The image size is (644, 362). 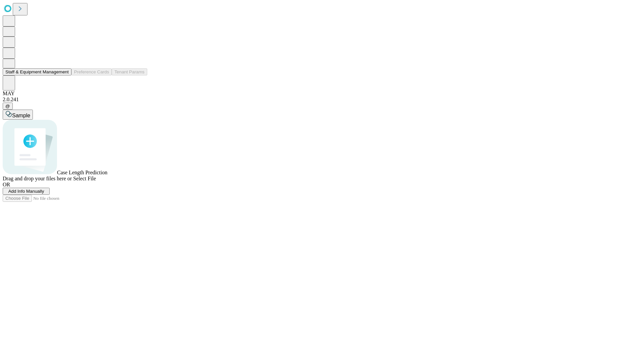 I want to click on button: Add Info Manually, so click(x=26, y=191).